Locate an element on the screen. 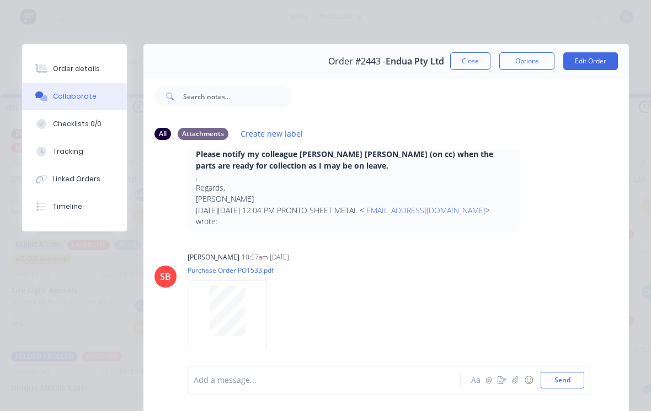  div: SB is located at coordinates (165, 277).